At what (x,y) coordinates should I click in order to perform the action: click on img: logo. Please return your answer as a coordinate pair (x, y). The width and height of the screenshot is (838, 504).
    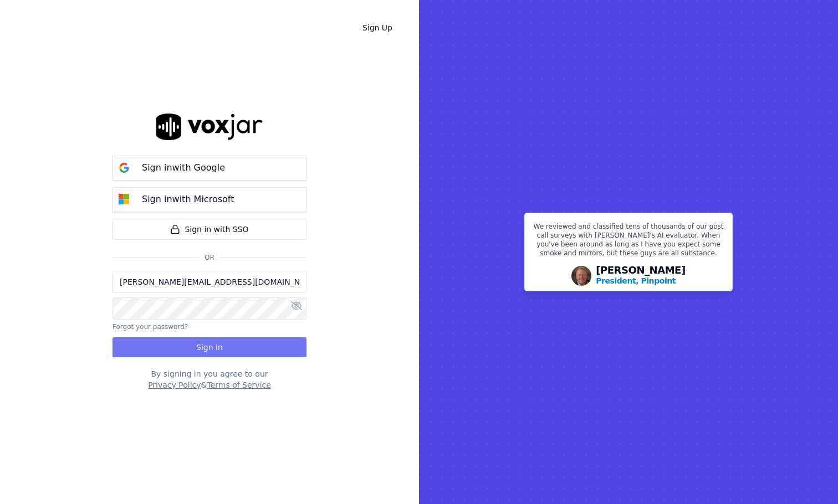
    Looking at the image, I should click on (209, 127).